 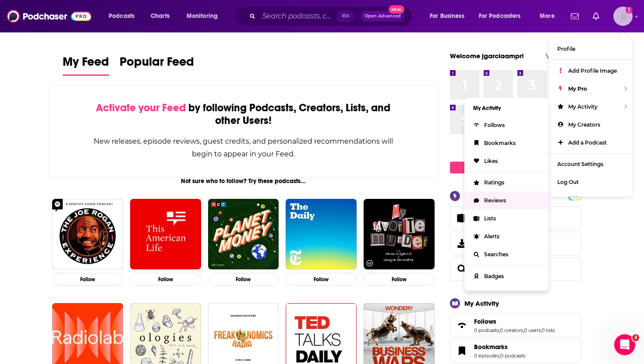 What do you see at coordinates (462, 218) in the screenshot?
I see `a: Lists` at bounding box center [462, 218].